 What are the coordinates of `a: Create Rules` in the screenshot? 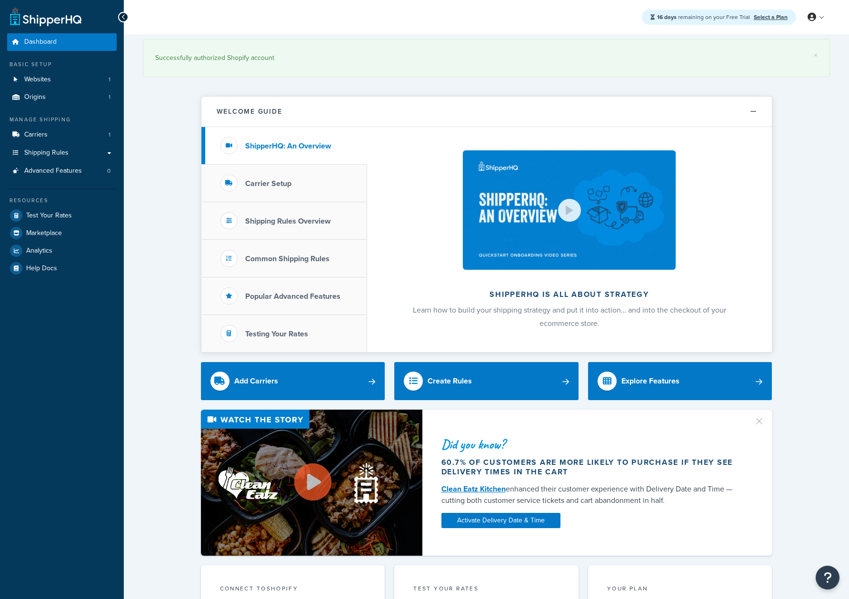 It's located at (486, 381).